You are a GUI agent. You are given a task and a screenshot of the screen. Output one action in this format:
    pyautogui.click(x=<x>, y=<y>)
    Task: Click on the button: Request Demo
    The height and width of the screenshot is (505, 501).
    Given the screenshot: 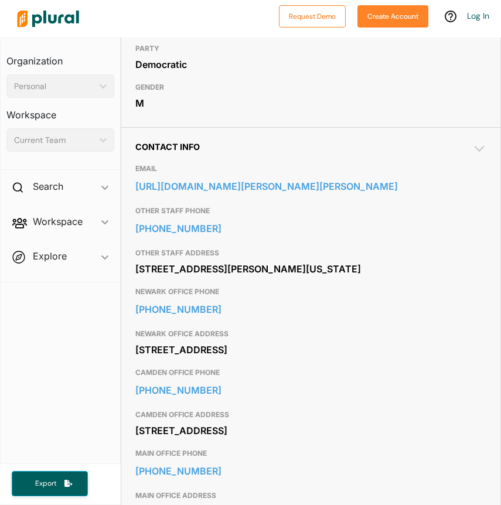 What is the action you would take?
    pyautogui.click(x=312, y=16)
    